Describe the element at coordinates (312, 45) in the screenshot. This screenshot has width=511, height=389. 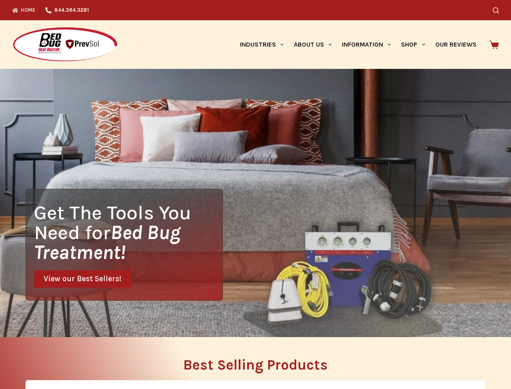
I see `a: About Us` at that location.